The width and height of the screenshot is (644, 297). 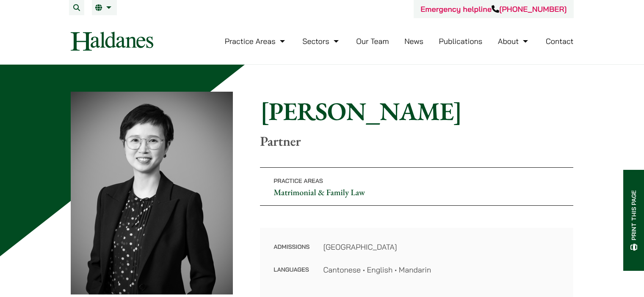 I want to click on a: News, so click(x=413, y=41).